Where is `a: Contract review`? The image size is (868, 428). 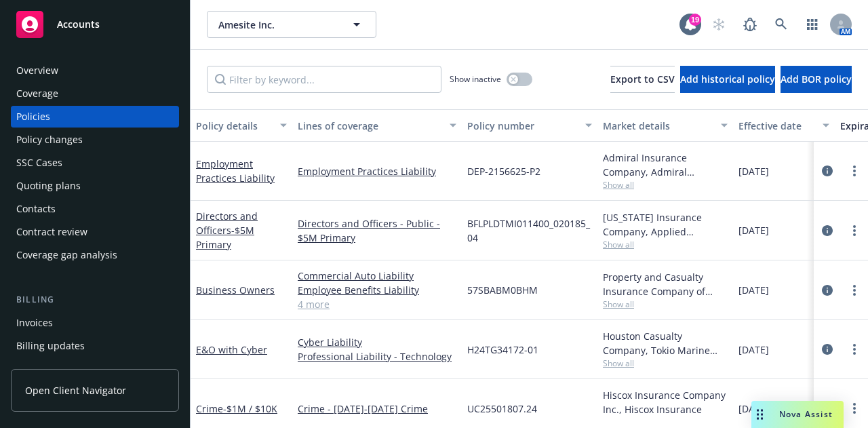
a: Contract review is located at coordinates (95, 232).